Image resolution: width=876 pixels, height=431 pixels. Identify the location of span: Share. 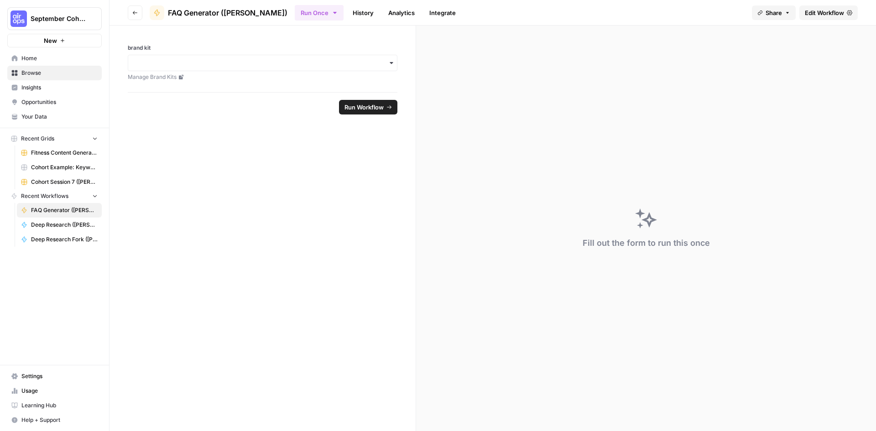
(774, 13).